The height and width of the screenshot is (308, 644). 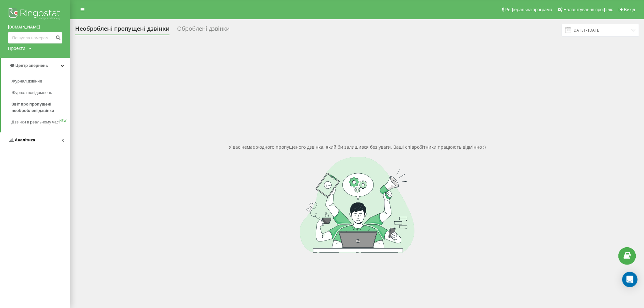 I want to click on div: Проекти, so click(x=17, y=48).